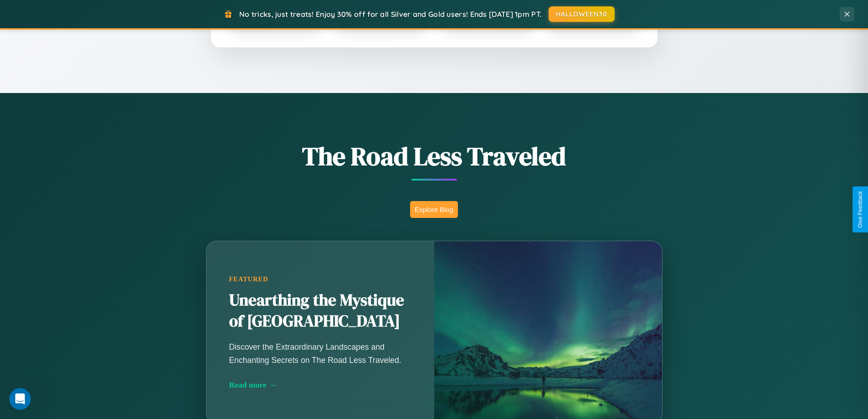 The image size is (868, 419). What do you see at coordinates (434, 156) in the screenshot?
I see `h1: The Road Less Traveled` at bounding box center [434, 156].